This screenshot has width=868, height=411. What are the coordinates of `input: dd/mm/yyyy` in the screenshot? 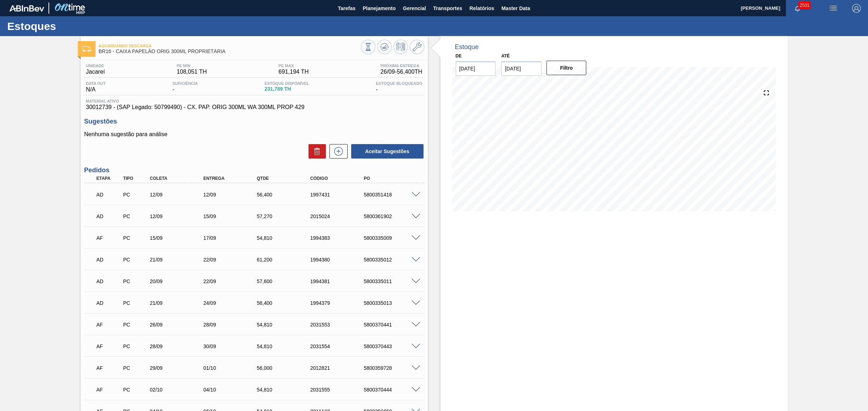 It's located at (475, 69).